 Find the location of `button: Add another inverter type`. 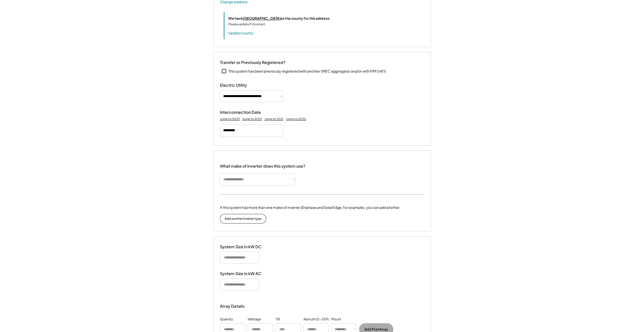

button: Add another inverter type is located at coordinates (243, 219).